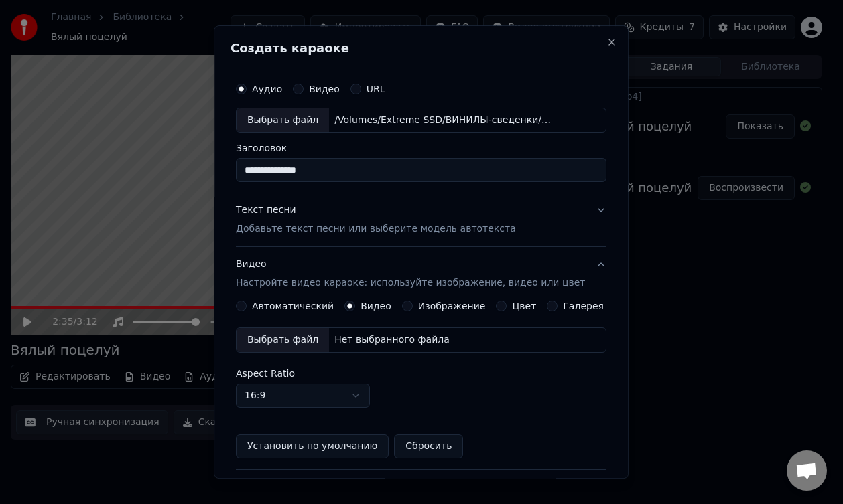 The height and width of the screenshot is (504, 843). Describe the element at coordinates (392, 341) in the screenshot. I see `div: Нет выбранного файла` at that location.